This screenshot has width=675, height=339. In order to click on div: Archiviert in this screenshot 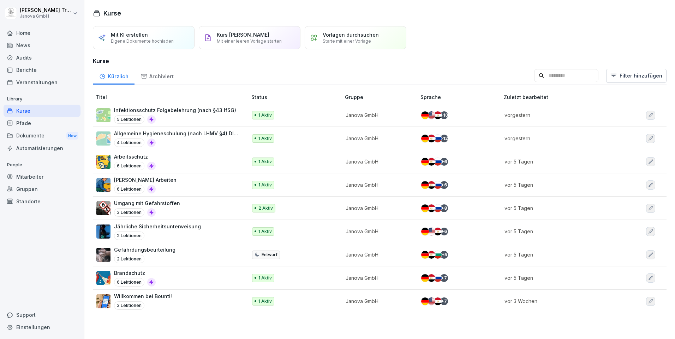, I will do `click(157, 75)`.